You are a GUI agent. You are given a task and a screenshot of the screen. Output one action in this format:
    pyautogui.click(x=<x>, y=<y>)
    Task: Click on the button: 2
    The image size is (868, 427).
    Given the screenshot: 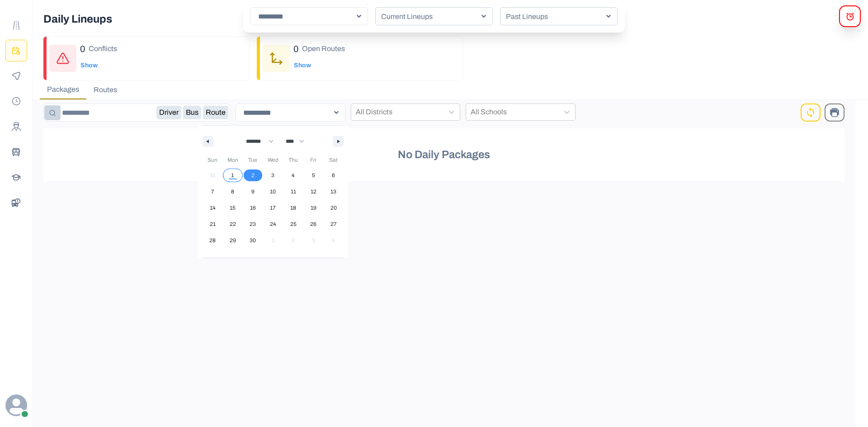 What is the action you would take?
    pyautogui.click(x=253, y=176)
    